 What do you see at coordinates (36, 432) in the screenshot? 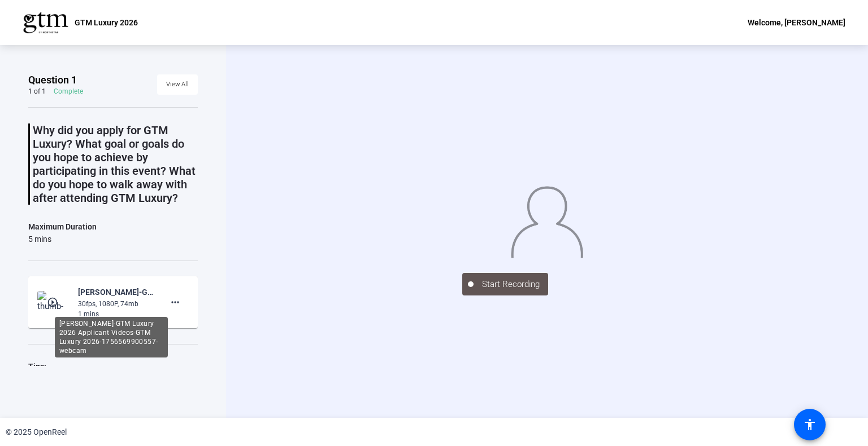
I see `div: © 2025 OpenReel` at bounding box center [36, 432].